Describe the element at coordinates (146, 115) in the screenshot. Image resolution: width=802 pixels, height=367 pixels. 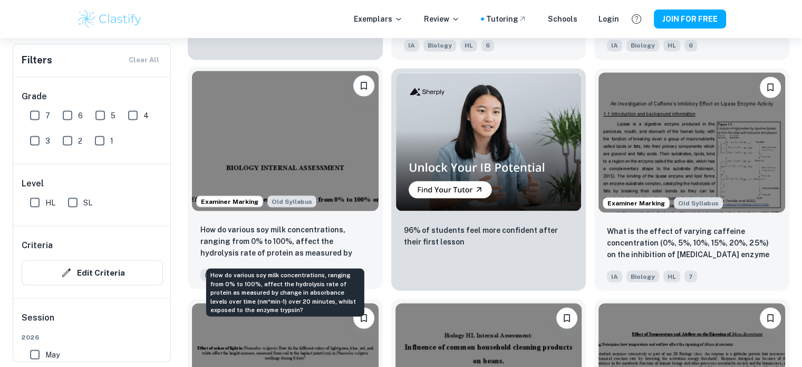
I see `span: 4` at that location.